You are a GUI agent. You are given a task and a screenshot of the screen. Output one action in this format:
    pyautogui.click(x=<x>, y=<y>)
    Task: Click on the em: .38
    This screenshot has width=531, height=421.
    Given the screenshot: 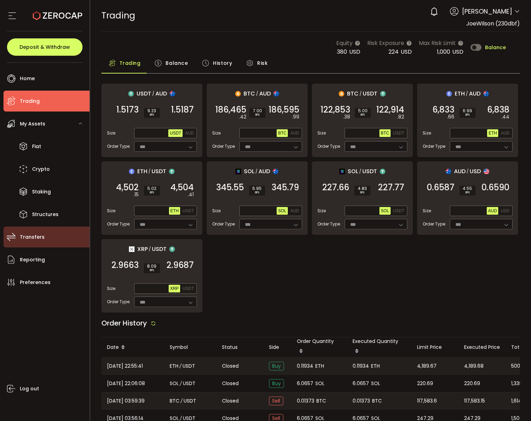 What is the action you would take?
    pyautogui.click(x=346, y=117)
    